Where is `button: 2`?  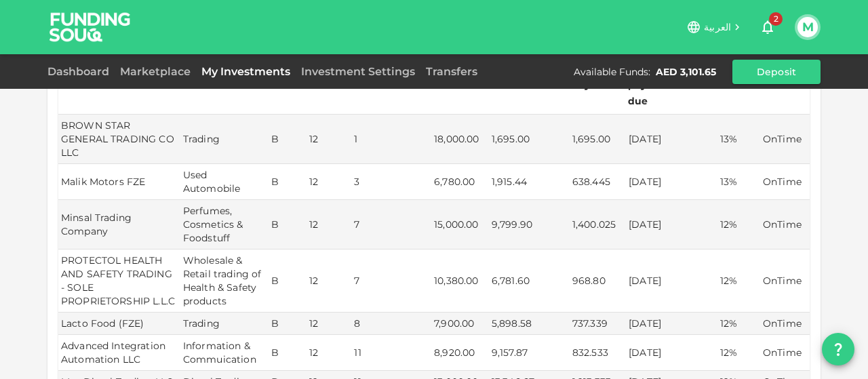
button: 2 is located at coordinates (768, 27).